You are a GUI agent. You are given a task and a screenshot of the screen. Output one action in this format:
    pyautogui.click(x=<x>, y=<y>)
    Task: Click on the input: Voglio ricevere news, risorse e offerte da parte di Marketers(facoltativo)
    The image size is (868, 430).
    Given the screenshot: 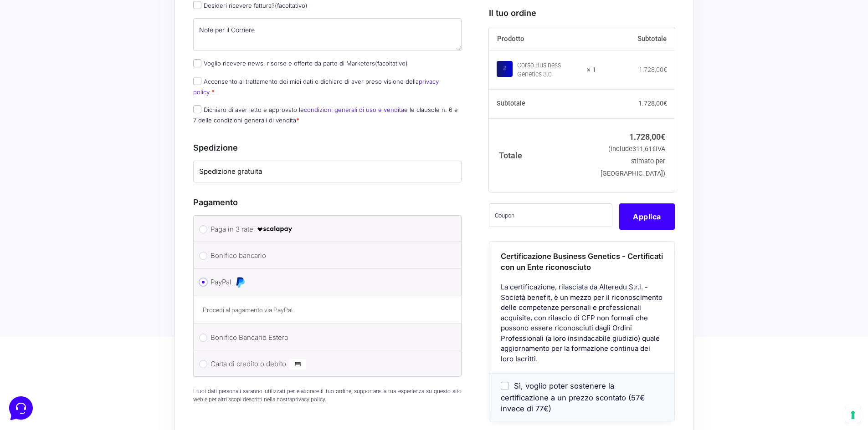 What is the action you would take?
    pyautogui.click(x=197, y=63)
    